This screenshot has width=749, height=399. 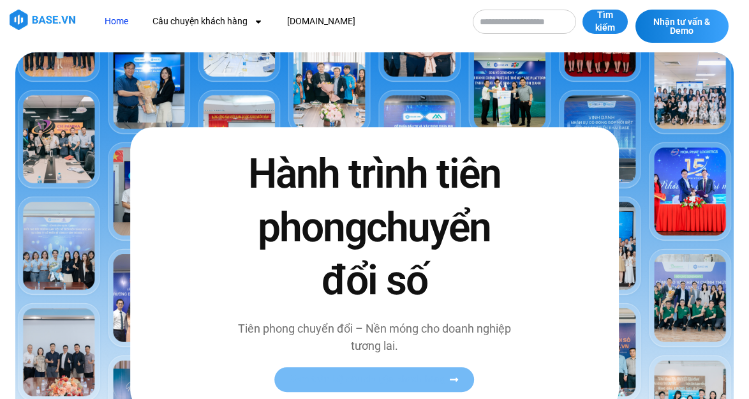 What do you see at coordinates (375, 228) in the screenshot?
I see `h2: Hành trình tiên phong` at bounding box center [375, 228].